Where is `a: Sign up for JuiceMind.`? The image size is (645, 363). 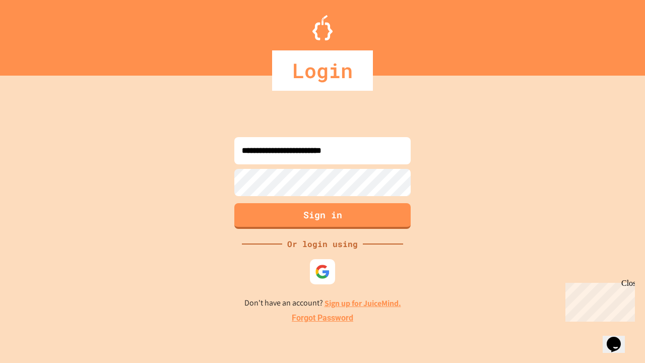
a: Sign up for JuiceMind. is located at coordinates (363, 303).